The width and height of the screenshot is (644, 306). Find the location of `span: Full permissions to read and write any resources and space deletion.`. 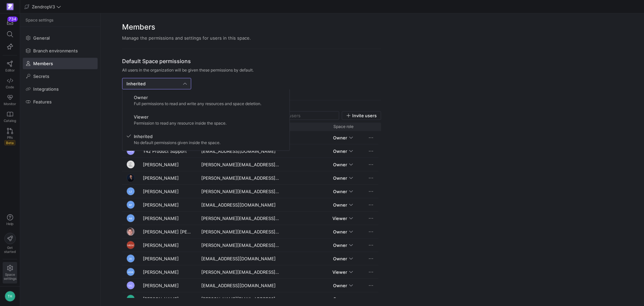

span: Full permissions to read and write any resources and space deletion. is located at coordinates (198, 104).